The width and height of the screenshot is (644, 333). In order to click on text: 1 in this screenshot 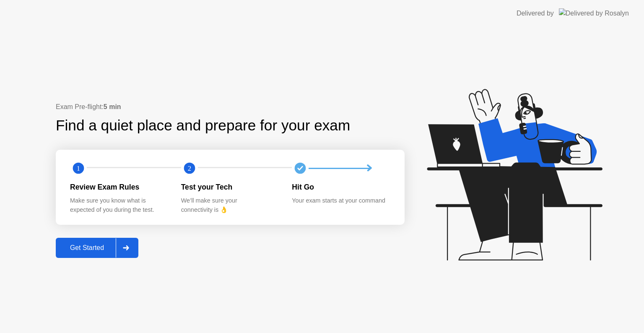, I will do `click(79, 168)`.